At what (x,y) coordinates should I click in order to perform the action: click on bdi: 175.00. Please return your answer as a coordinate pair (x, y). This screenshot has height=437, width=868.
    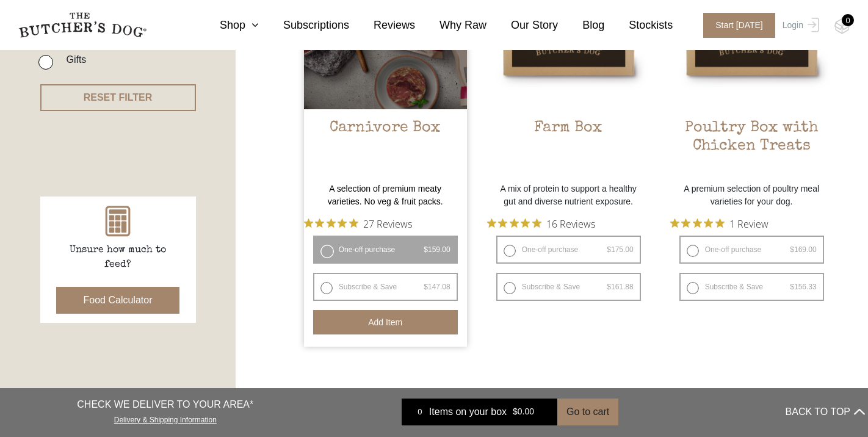
    Looking at the image, I should click on (620, 249).